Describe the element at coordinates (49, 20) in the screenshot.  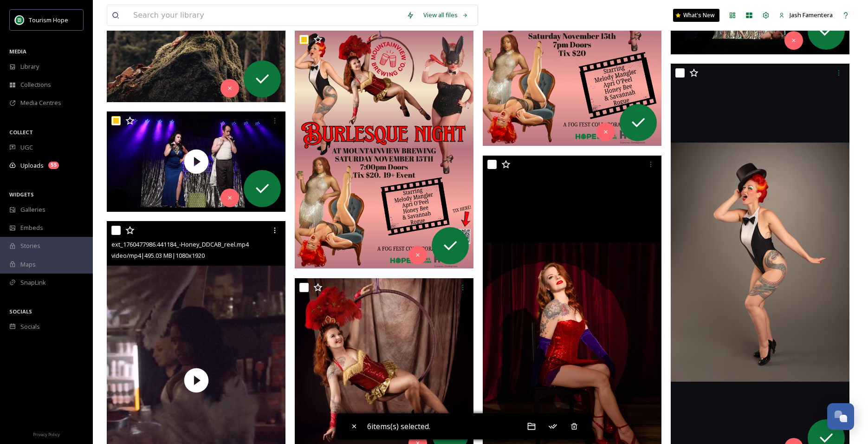
I see `span: Tourism Hope` at that location.